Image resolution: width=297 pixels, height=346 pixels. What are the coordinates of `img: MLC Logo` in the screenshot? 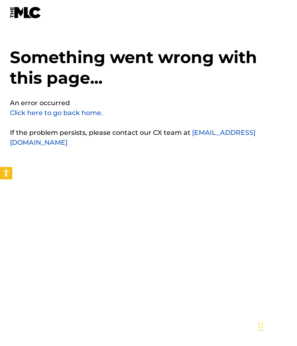 It's located at (26, 12).